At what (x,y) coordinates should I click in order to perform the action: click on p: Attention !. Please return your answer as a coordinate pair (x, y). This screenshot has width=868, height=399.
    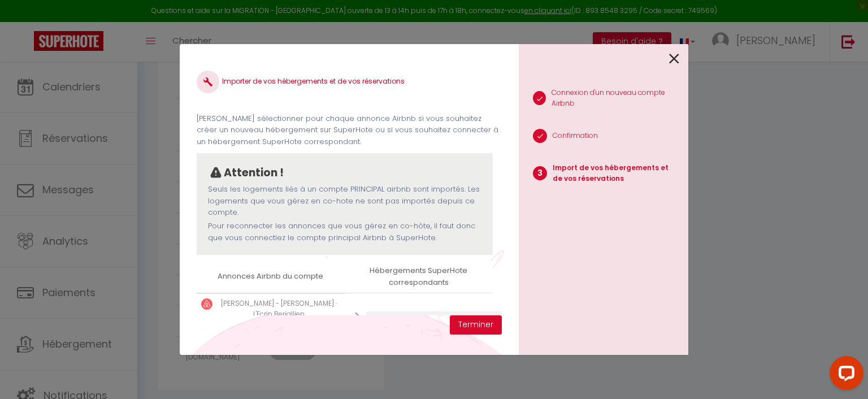
    Looking at the image, I should click on (253, 173).